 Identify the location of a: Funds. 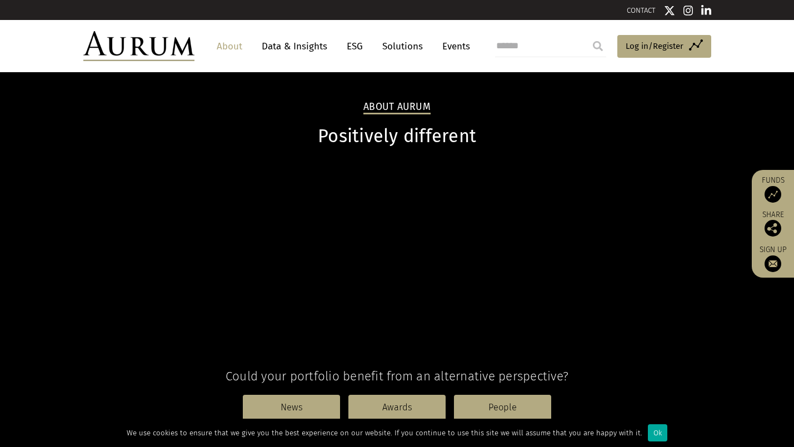
(773, 189).